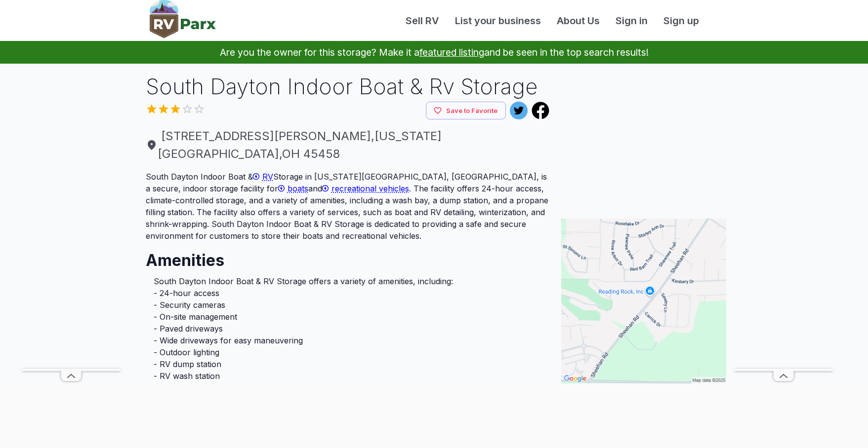 The width and height of the screenshot is (868, 448). What do you see at coordinates (348, 364) in the screenshot?
I see `li: - RV dump station` at bounding box center [348, 364].